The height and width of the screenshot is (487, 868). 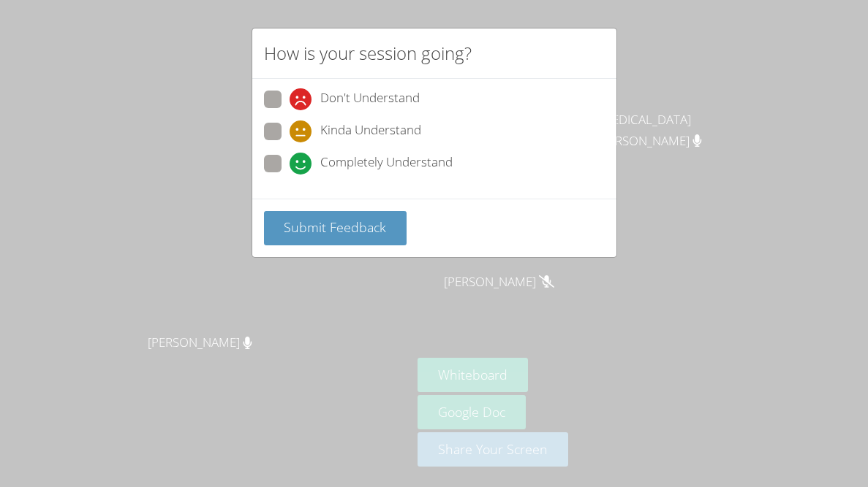 What do you see at coordinates (335, 228) in the screenshot?
I see `button: Submit Feedback` at bounding box center [335, 228].